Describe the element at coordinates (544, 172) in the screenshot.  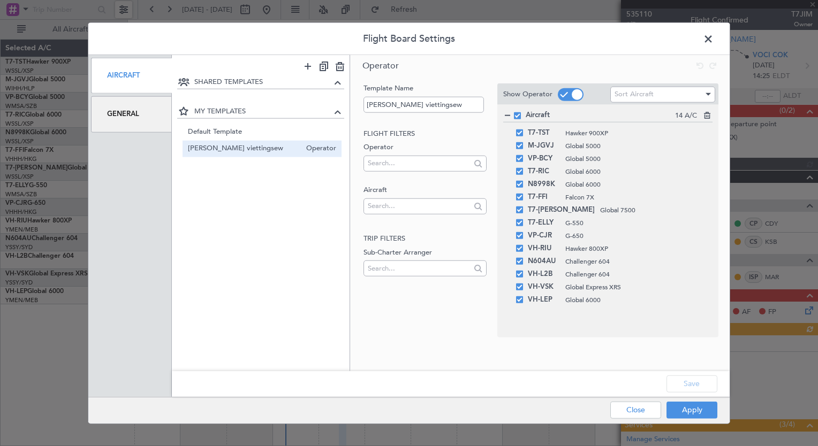
I see `span: T7-RIC` at that location.